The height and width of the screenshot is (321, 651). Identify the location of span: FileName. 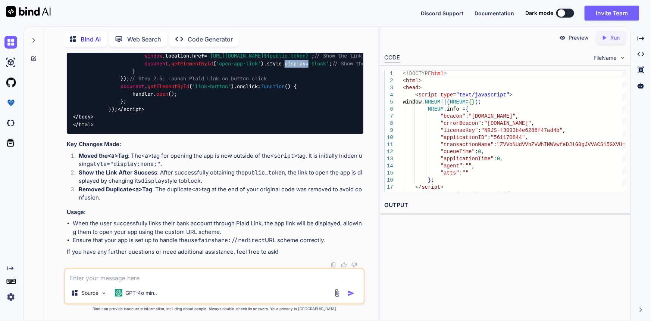
(606, 58).